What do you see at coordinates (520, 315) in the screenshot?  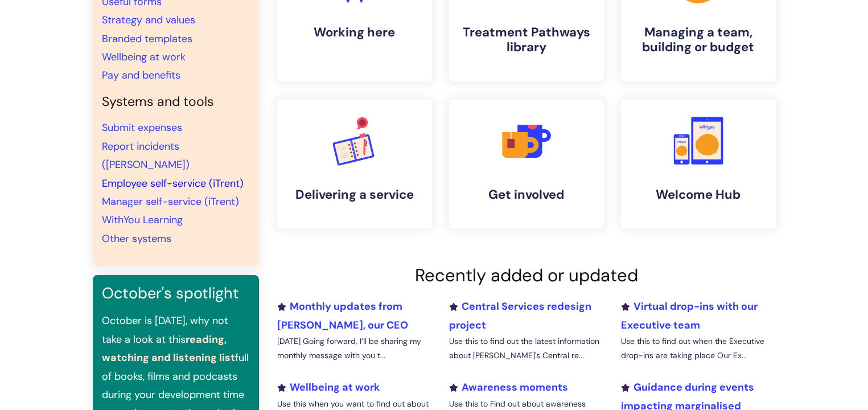 I see `a: Central Services redesign project` at bounding box center [520, 315].